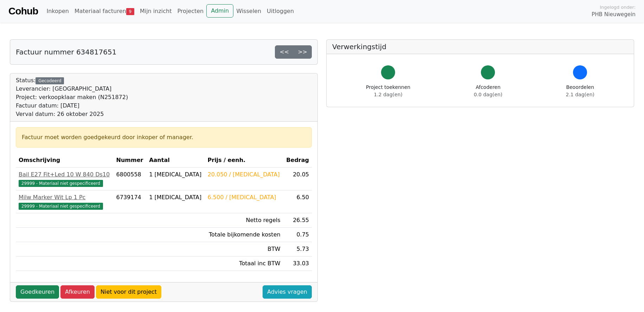 Image resolution: width=644 pixels, height=312 pixels. I want to click on a: Mijn inzicht, so click(155, 12).